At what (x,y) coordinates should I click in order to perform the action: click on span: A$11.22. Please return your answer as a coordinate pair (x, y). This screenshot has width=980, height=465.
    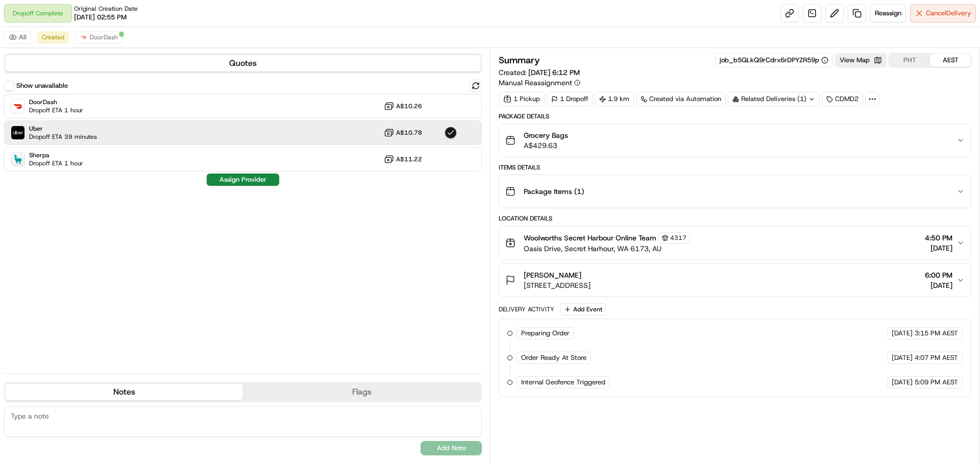
    Looking at the image, I should click on (408, 160).